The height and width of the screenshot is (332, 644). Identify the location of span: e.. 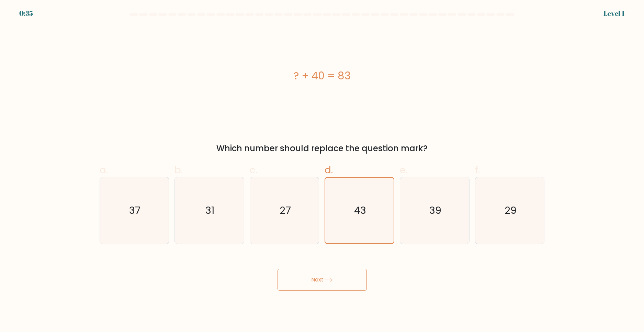
(404, 170).